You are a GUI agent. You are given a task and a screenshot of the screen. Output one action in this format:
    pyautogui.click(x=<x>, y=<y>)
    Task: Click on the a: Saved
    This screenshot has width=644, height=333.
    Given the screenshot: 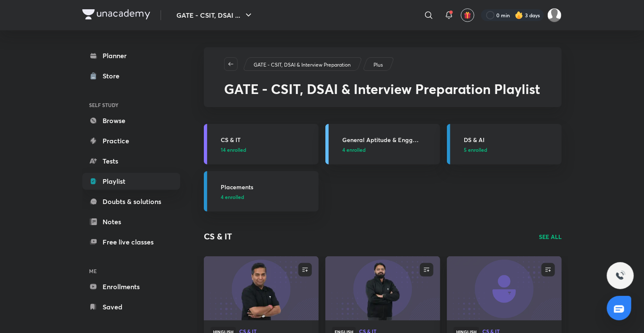 What is the action you would take?
    pyautogui.click(x=131, y=307)
    